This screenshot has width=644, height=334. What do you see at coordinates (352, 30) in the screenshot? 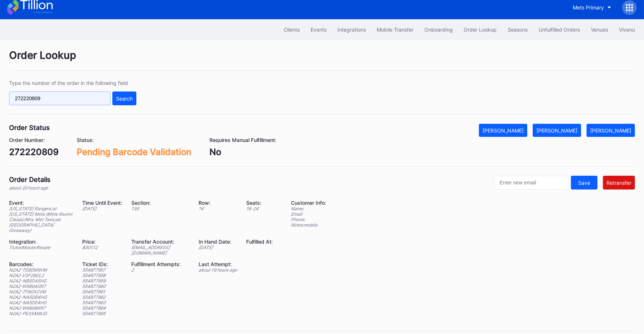
I see `div: Integrations` at bounding box center [352, 30].